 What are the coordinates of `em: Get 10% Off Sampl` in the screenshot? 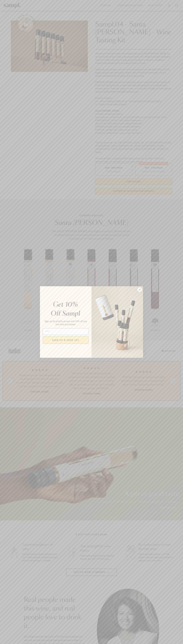 It's located at (66, 309).